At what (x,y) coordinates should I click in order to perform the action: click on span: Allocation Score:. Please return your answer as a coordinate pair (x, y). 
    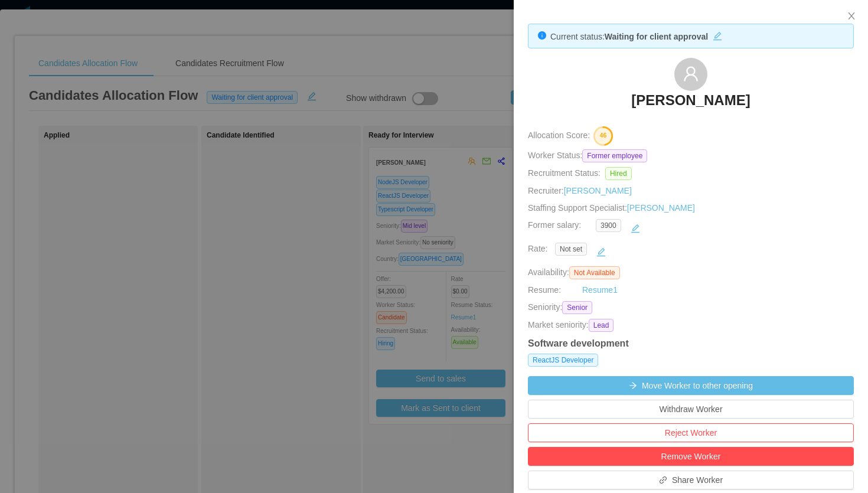
    Looking at the image, I should click on (559, 136).